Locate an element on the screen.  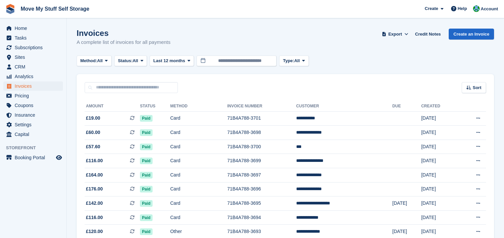
button: Method: All is located at coordinates (94, 61).